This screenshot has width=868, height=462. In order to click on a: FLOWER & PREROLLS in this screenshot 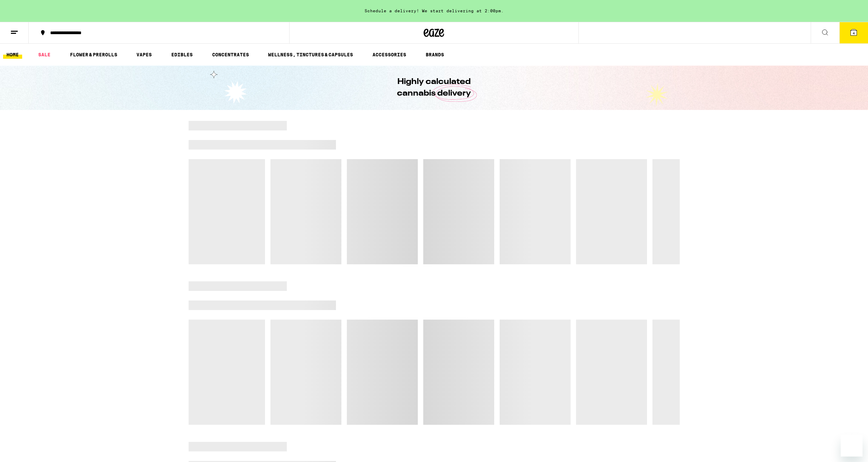, I will do `click(94, 55)`.